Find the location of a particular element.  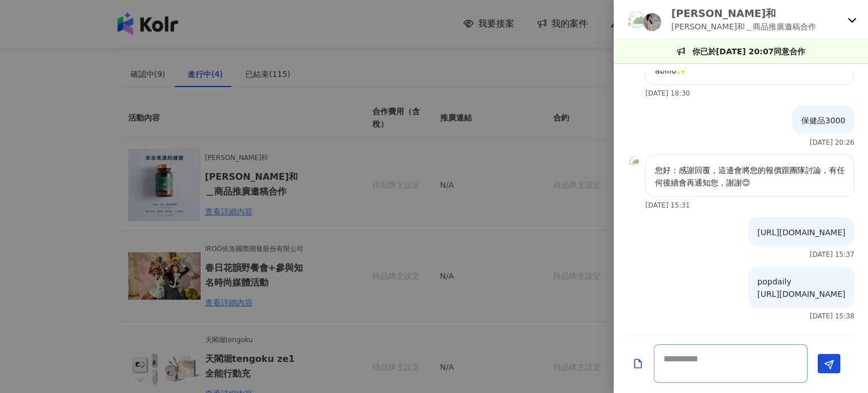

p: 保健品3000 is located at coordinates (824, 120).